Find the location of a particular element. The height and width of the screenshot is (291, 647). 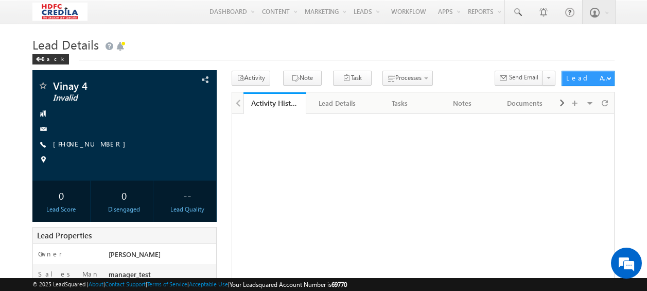

div: Tasks is located at coordinates (400, 103).